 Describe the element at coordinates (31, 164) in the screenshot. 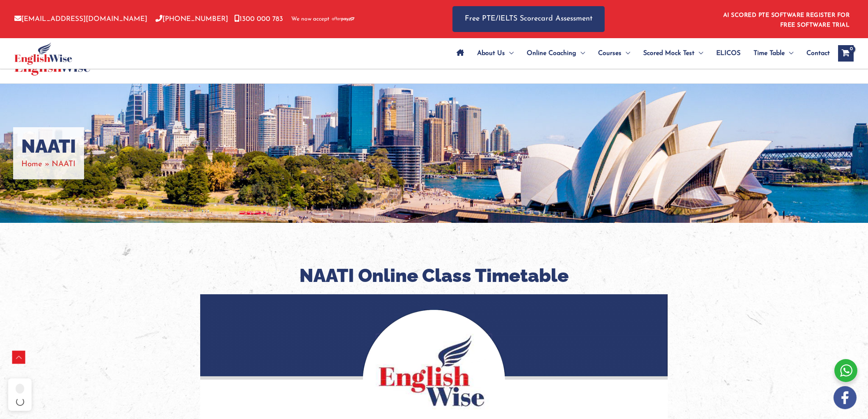

I see `a: Home` at that location.